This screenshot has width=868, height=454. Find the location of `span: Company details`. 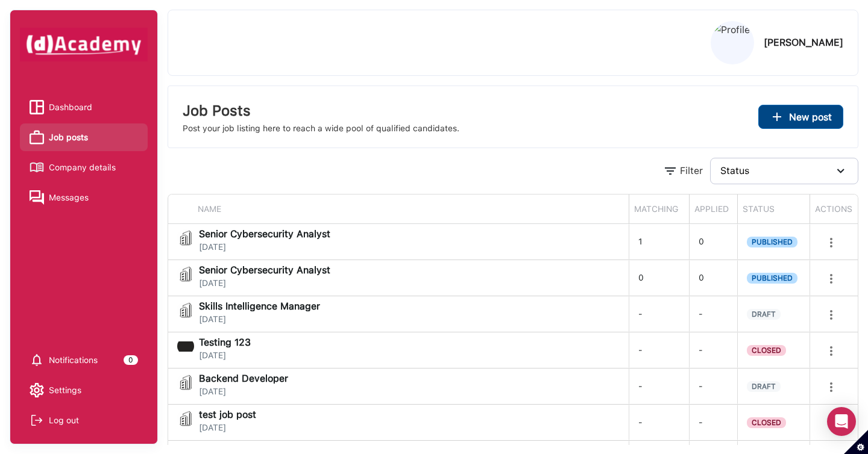

span: Company details is located at coordinates (82, 167).